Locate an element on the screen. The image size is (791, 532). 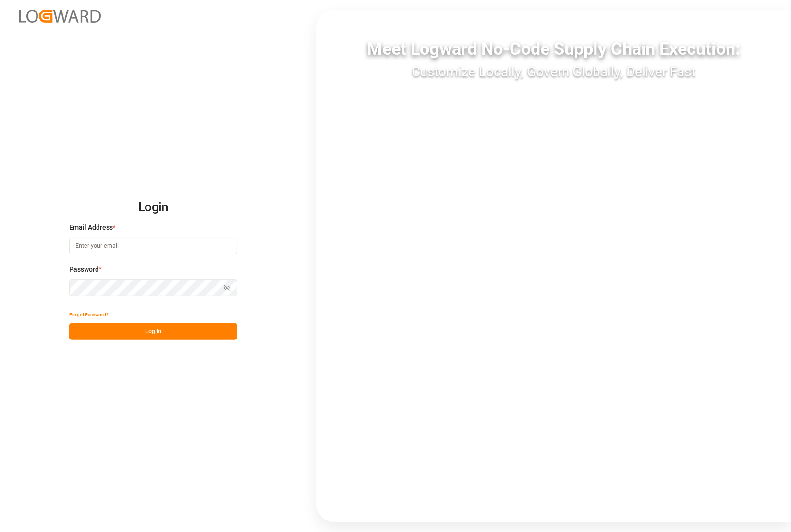
div: Customize Locally, Govern Globally, Deliver Fast is located at coordinates (554, 72).